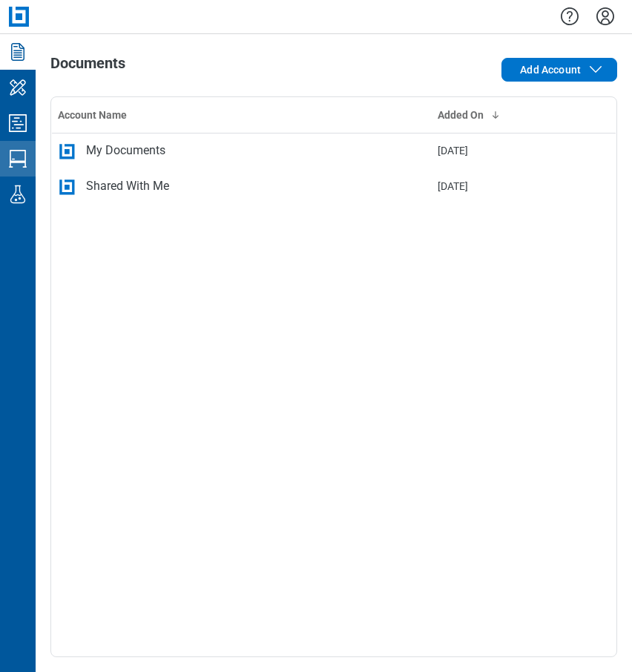 The height and width of the screenshot is (672, 632). Describe the element at coordinates (488, 115) in the screenshot. I see `div: Added On` at that location.